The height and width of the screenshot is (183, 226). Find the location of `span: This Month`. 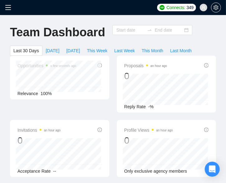

span: This Month is located at coordinates (153, 51).